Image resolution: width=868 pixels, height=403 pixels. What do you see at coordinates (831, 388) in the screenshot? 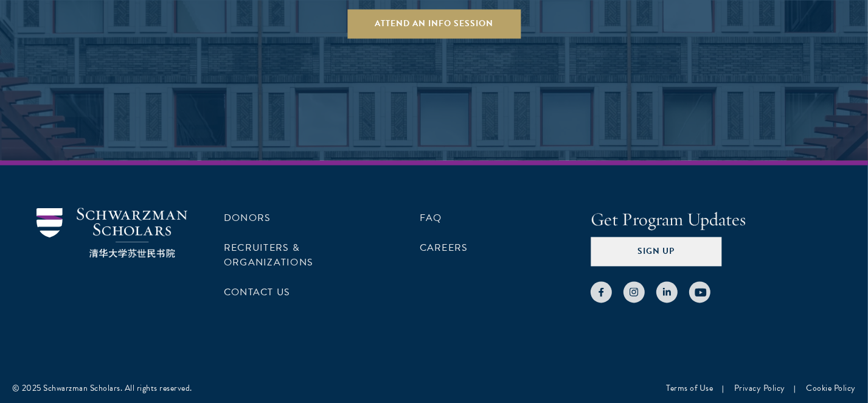
I see `a: Cookie Policy` at bounding box center [831, 388].